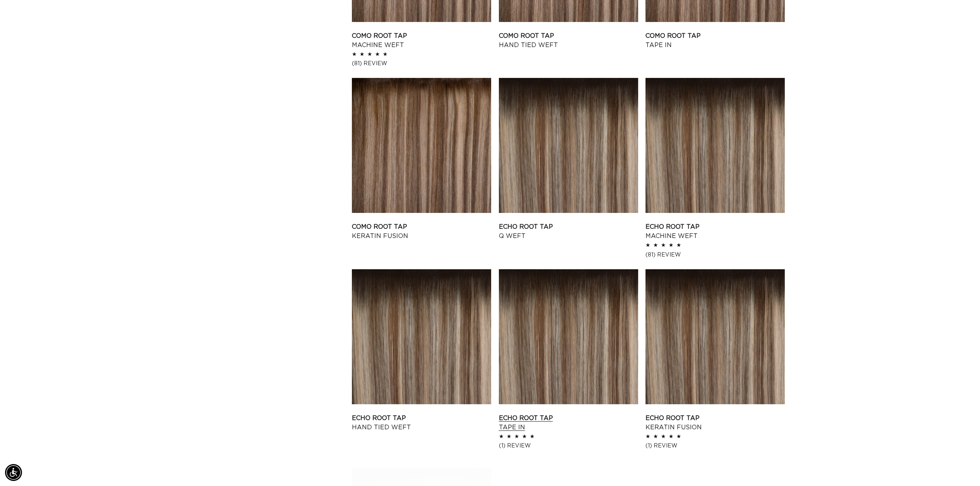 The image size is (980, 486). I want to click on a: Echo Root Tap Machine Weft, so click(715, 231).